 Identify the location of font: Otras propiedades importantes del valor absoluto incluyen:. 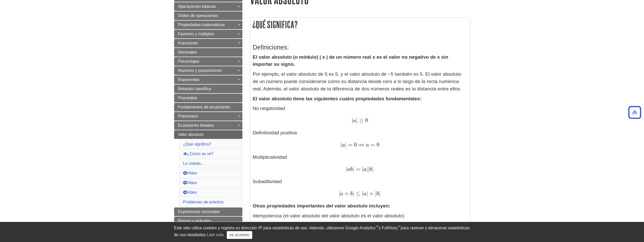
(322, 205).